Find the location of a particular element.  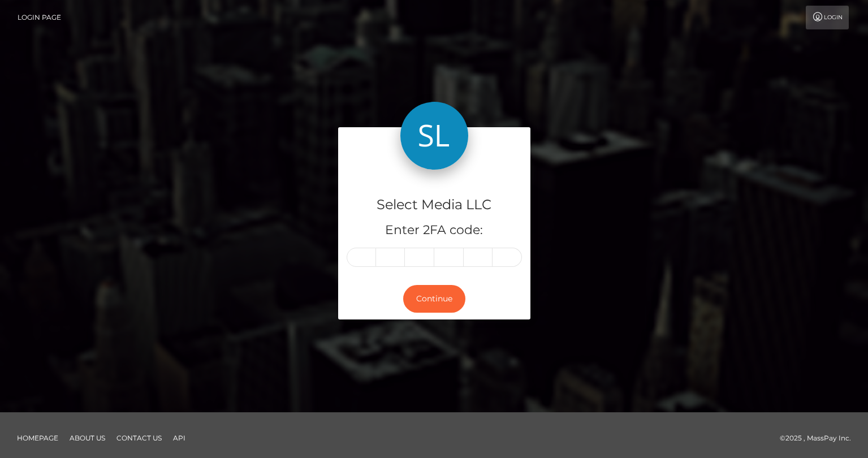

a: API is located at coordinates (180, 437).